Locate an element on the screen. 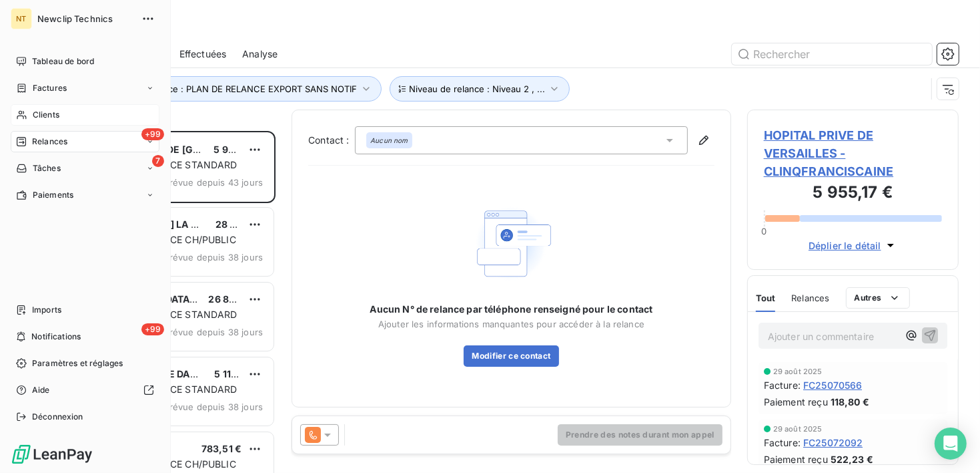 Image resolution: width=980 pixels, height=473 pixels. span: Plan de relance : PLAN DE RELANCE EXPORT SANS NOTIF is located at coordinates (236, 89).